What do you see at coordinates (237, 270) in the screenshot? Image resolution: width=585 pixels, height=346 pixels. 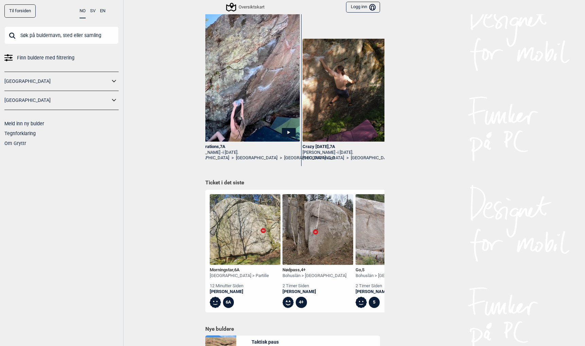 I see `span: 6A` at bounding box center [237, 270].